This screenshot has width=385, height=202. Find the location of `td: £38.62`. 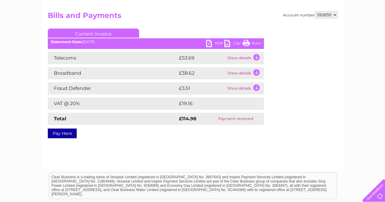

td: £38.62 is located at coordinates (202, 73).